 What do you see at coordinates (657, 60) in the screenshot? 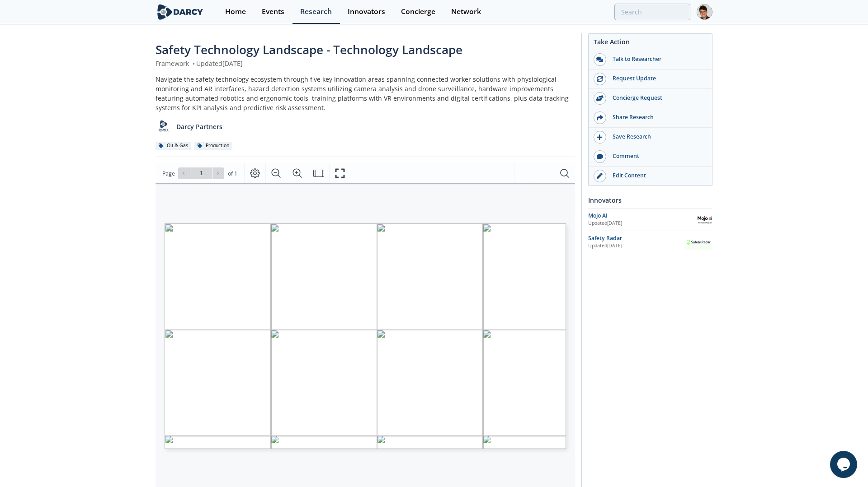
I see `div: Talk to Researcher` at bounding box center [657, 60].